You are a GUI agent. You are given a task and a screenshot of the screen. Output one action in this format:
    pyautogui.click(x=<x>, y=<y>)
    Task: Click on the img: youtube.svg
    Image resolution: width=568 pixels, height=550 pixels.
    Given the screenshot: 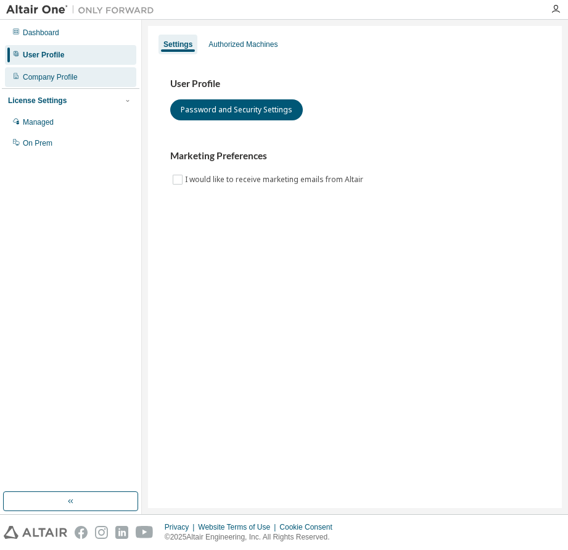 What is the action you would take?
    pyautogui.click(x=144, y=532)
    